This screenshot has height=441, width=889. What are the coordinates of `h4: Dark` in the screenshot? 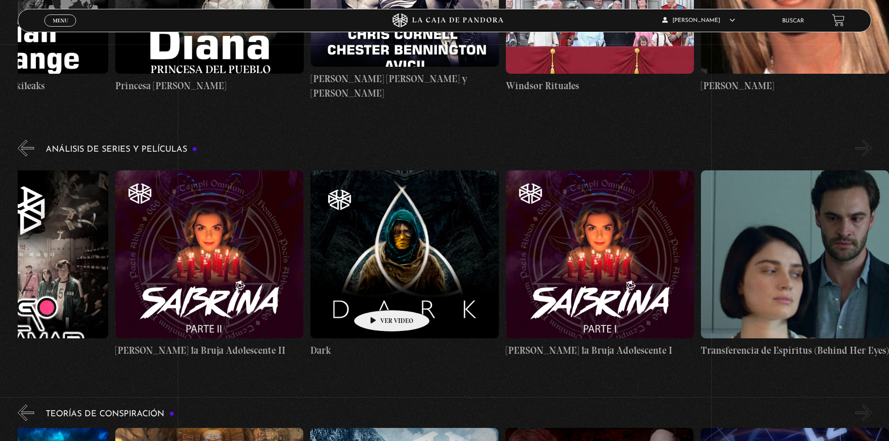 It's located at (404, 350).